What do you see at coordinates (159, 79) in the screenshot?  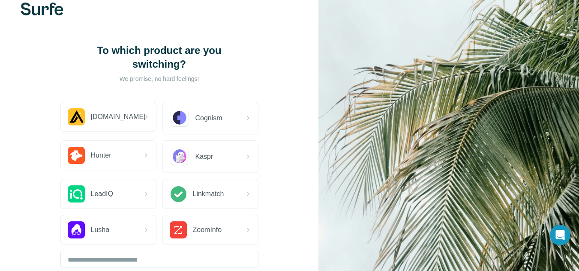 I see `p: We promise, no hard feelings!` at bounding box center [159, 79].